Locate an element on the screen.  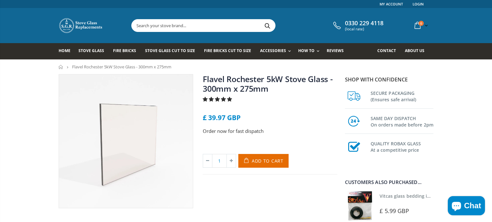
span: 5.00 stars is located at coordinates (218, 99).